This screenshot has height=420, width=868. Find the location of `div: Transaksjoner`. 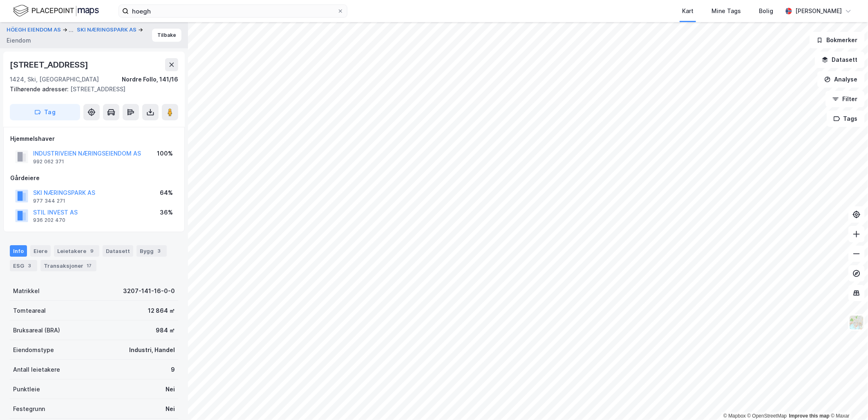

div: Transaksjoner is located at coordinates (68, 266).